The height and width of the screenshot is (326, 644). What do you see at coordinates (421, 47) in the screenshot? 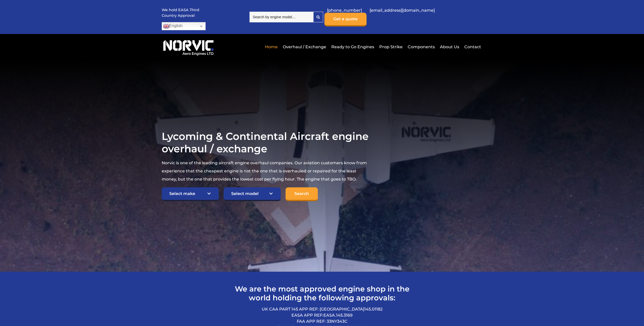
I see `a: Components` at bounding box center [421, 47].